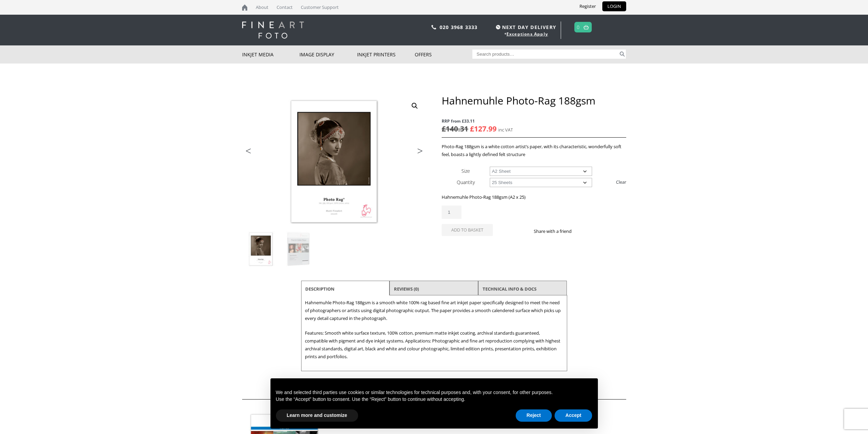  Describe the element at coordinates (557, 231) in the screenshot. I see `p: Share with a friend` at that location.